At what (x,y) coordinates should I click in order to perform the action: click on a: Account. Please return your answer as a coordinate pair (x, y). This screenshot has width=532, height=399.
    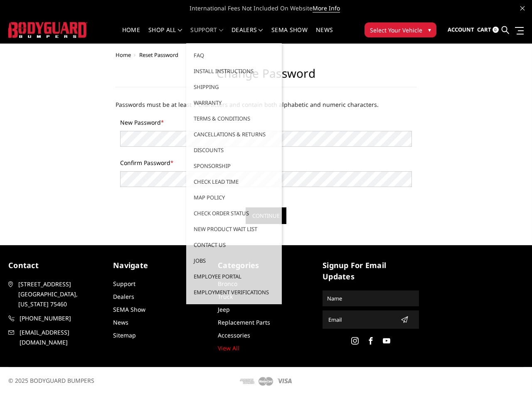
    Looking at the image, I should click on (461, 30).